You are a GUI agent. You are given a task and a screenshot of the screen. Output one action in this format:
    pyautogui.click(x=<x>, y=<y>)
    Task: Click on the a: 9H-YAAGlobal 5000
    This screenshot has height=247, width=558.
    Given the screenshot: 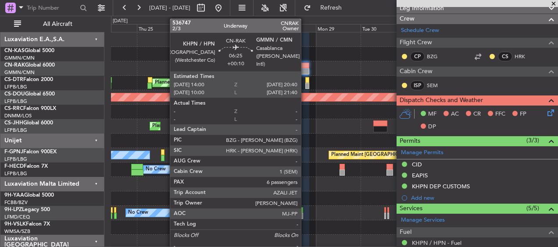 What is the action you would take?
    pyautogui.click(x=29, y=196)
    